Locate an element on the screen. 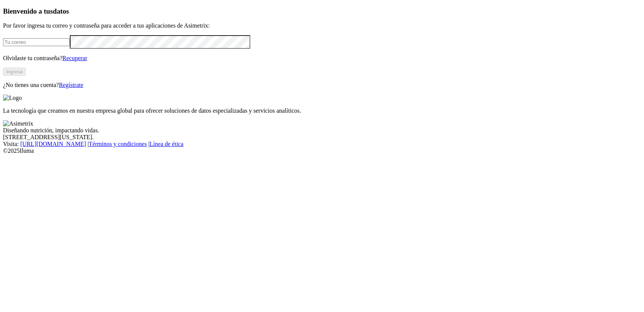 Image resolution: width=644 pixels, height=312 pixels. p: La tecnología que creamos en nuestra empresa global para ofrecer soluciones de datos especializad... is located at coordinates (322, 111).